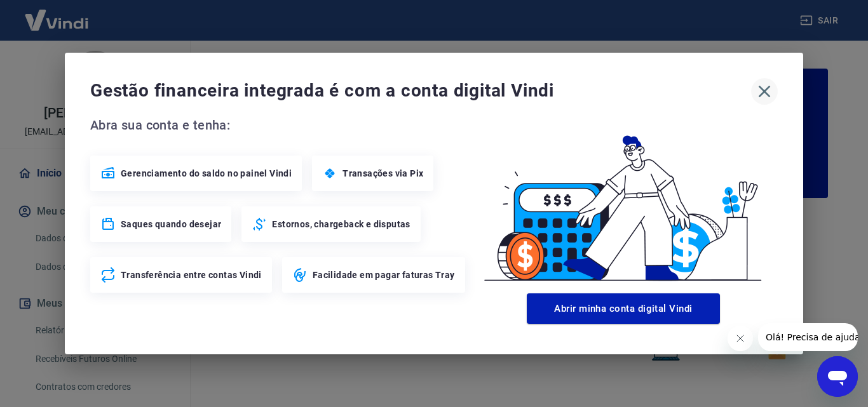 This screenshot has width=868, height=407. I want to click on button: Abrir minha conta digital Vindi, so click(623, 309).